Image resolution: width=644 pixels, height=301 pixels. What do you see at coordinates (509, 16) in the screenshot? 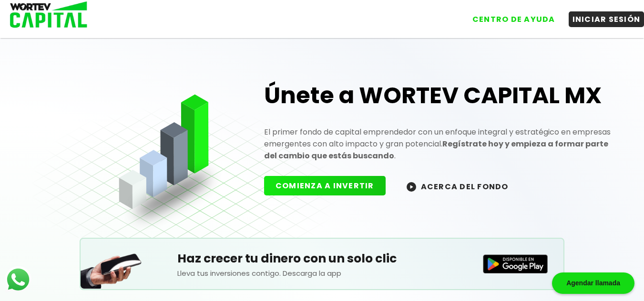
I see `a: CENTRO DE AYUDA` at bounding box center [509, 16].